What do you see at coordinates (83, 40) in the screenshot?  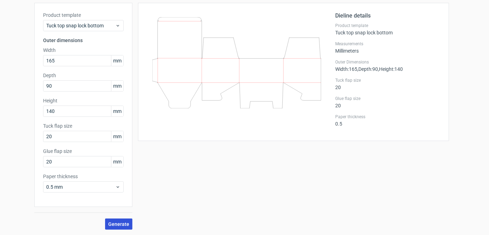 I see `h3: Outer dimensions` at bounding box center [83, 40].